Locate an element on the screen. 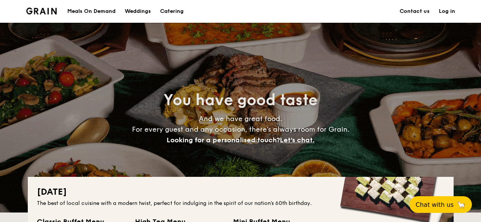 Image resolution: width=481 pixels, height=222 pixels. button: Chat with us🦙 is located at coordinates (441, 205).